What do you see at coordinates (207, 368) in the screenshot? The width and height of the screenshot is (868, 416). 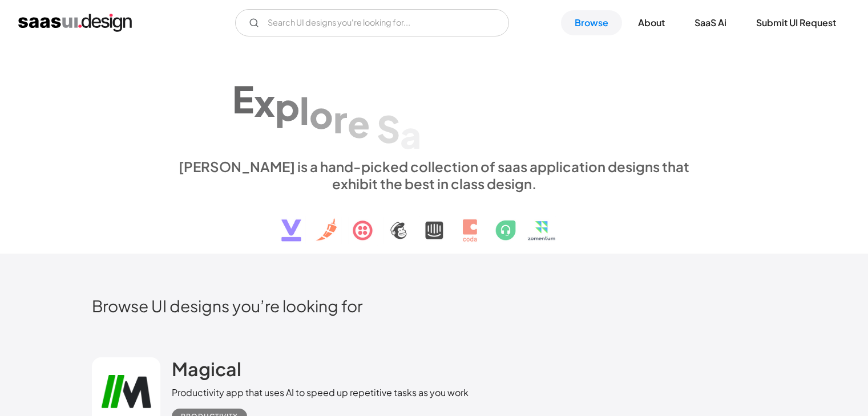 I see `h2: Magical` at bounding box center [207, 368].